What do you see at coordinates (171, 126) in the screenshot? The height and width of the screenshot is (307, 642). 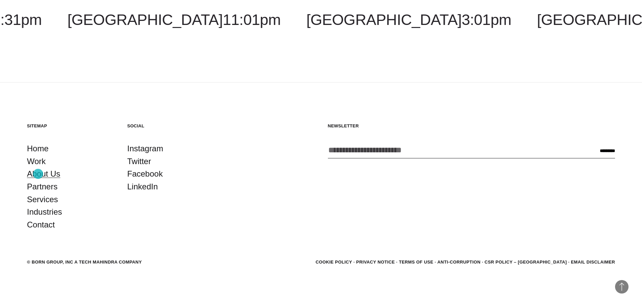 I see `h5: Social` at bounding box center [171, 126].